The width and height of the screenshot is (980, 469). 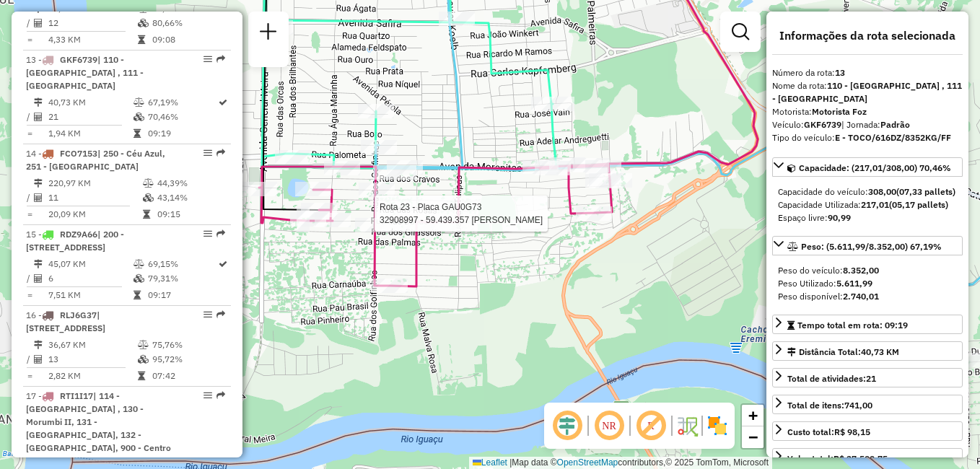 What do you see at coordinates (95, 214) in the screenshot?
I see `td: 20,09 KM` at bounding box center [95, 214].